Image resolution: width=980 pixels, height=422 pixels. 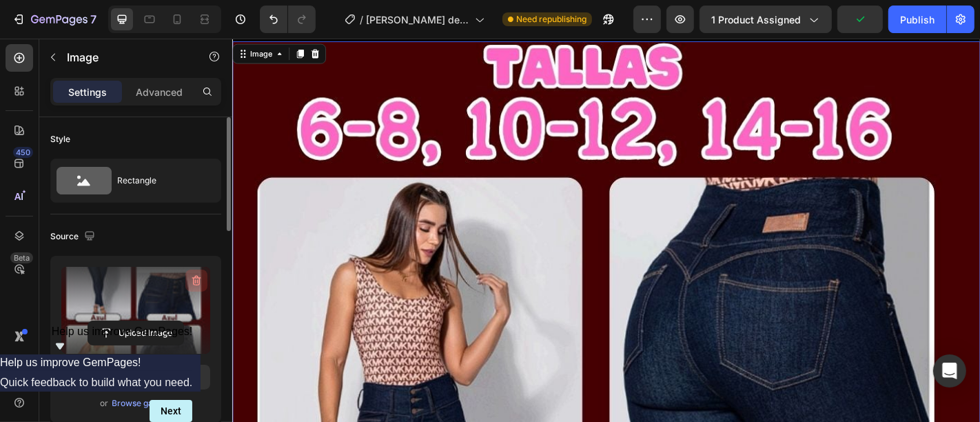 What do you see at coordinates (917, 19) in the screenshot?
I see `div: Publish` at bounding box center [917, 19].